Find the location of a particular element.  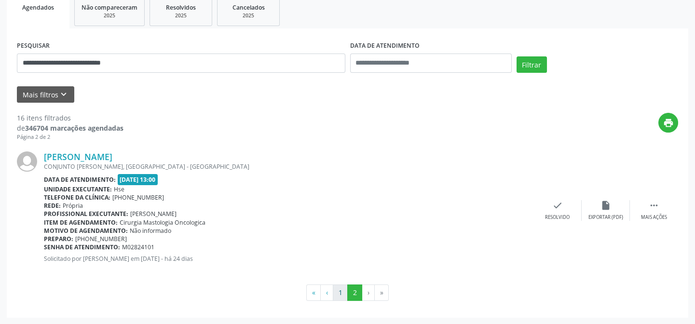

span: Hse is located at coordinates (119, 189).